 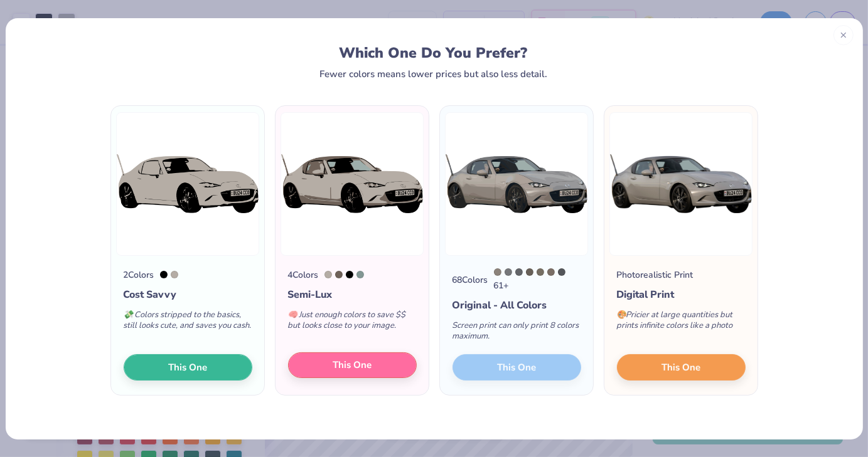 What do you see at coordinates (497, 272) in the screenshot?
I see `div: 403 C` at bounding box center [497, 272].